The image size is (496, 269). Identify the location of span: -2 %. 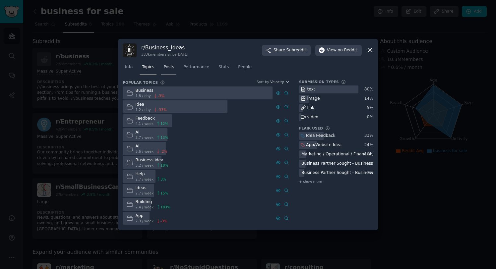
(164, 152).